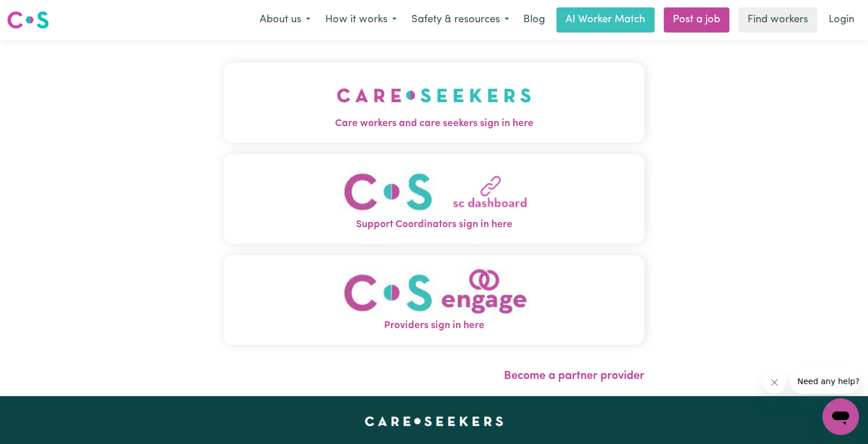 The image size is (868, 444). What do you see at coordinates (434, 421) in the screenshot?
I see `a: Careseekers home page` at bounding box center [434, 421].